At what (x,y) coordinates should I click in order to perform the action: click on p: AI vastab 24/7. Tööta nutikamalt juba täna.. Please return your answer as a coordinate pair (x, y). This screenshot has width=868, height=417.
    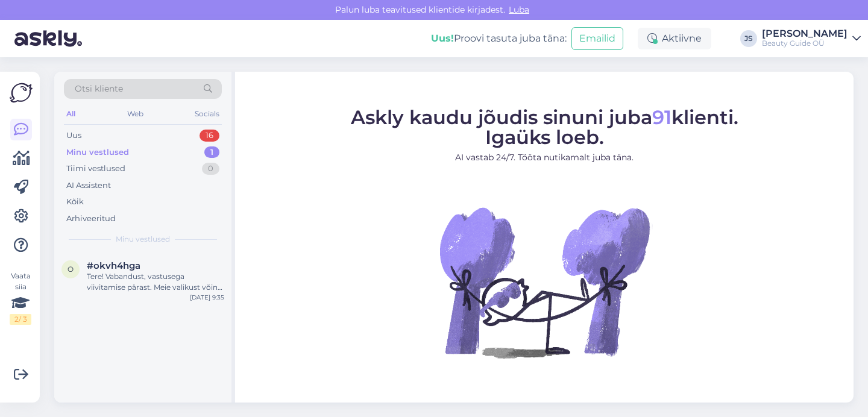
    Looking at the image, I should click on (545, 157).